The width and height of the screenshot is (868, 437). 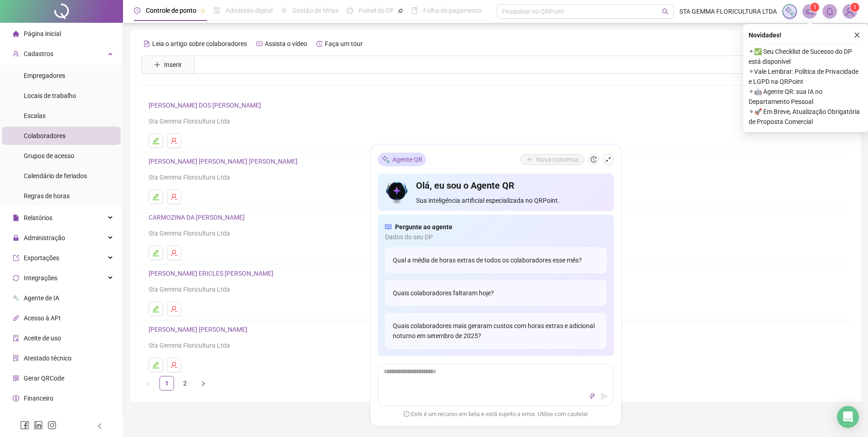 I want to click on span: plus, so click(x=157, y=64).